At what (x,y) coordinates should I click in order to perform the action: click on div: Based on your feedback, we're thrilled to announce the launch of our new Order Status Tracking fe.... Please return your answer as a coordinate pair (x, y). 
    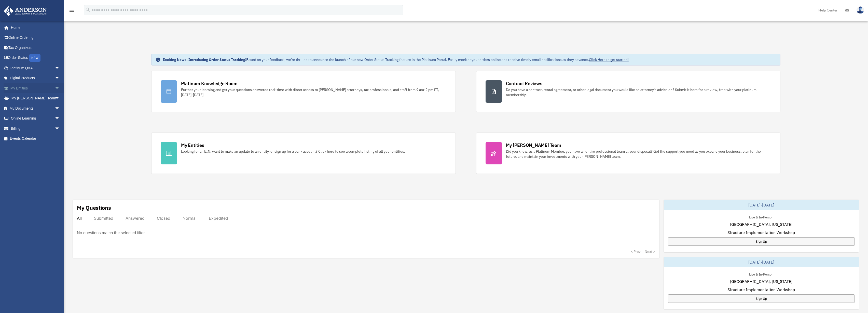
    Looking at the image, I should click on (396, 59).